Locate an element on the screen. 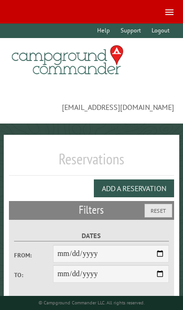 The image size is (183, 310). small: © Campground Commander LLC. All rights reserved. is located at coordinates (92, 303).